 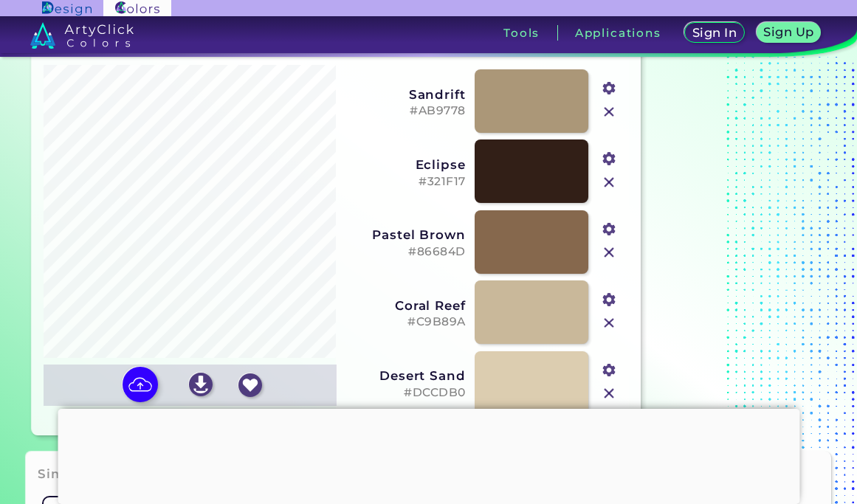 What do you see at coordinates (405, 375) in the screenshot?
I see `h3: Desert Sand` at bounding box center [405, 375].